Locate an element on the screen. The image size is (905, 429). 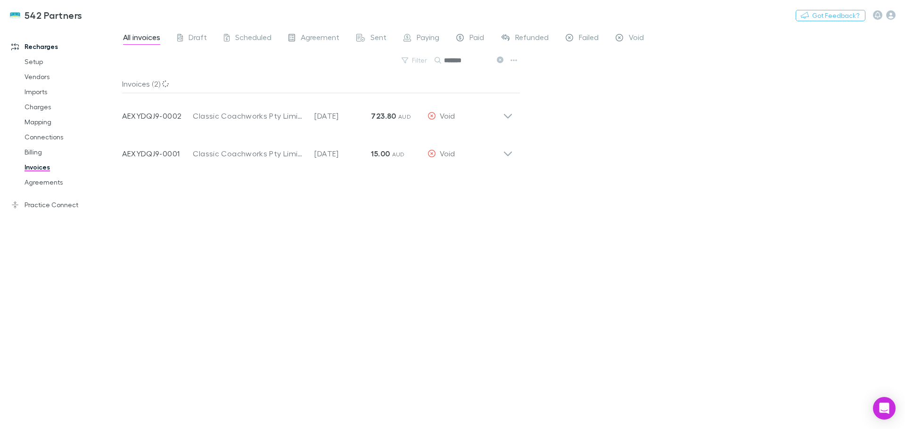
a: Charges is located at coordinates (71, 107).